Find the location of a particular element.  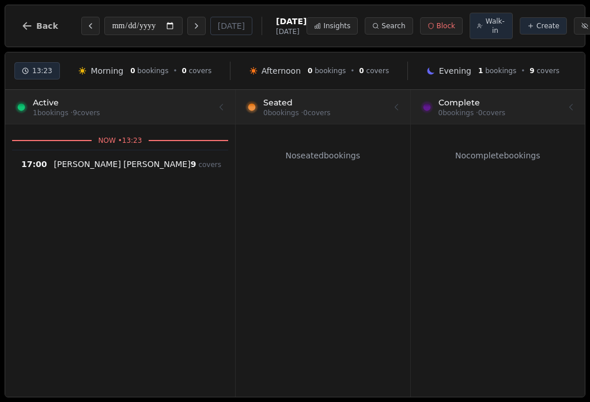

button: Insights is located at coordinates (332, 26).